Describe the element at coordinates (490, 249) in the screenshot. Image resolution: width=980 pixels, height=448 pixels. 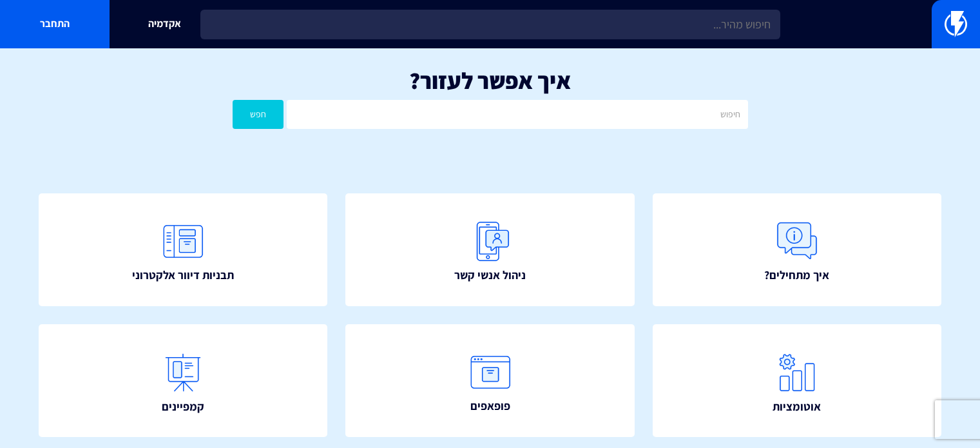
I see `a: ניהול אנשי קשר` at that location.